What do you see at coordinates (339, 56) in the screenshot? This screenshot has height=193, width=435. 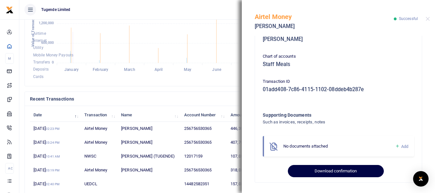 I see `p: Chart of accounts` at bounding box center [339, 56].